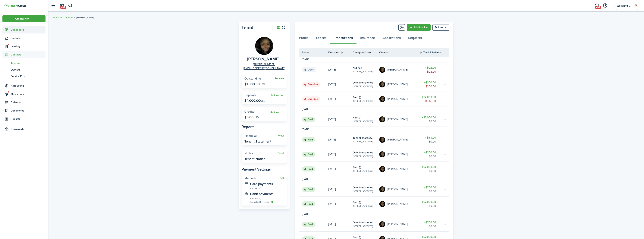 The width and height of the screenshot is (644, 239). Describe the element at coordinates (368, 39) in the screenshot. I see `a: Insurance` at that location.